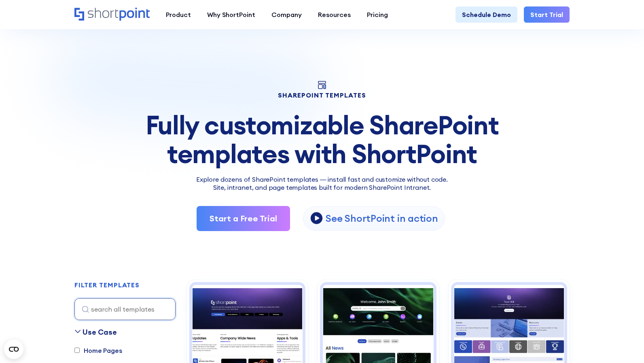  I want to click on div: Chat Widget, so click(623, 344).